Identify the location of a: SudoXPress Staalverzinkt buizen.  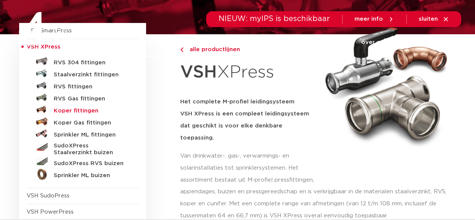
(83, 148).